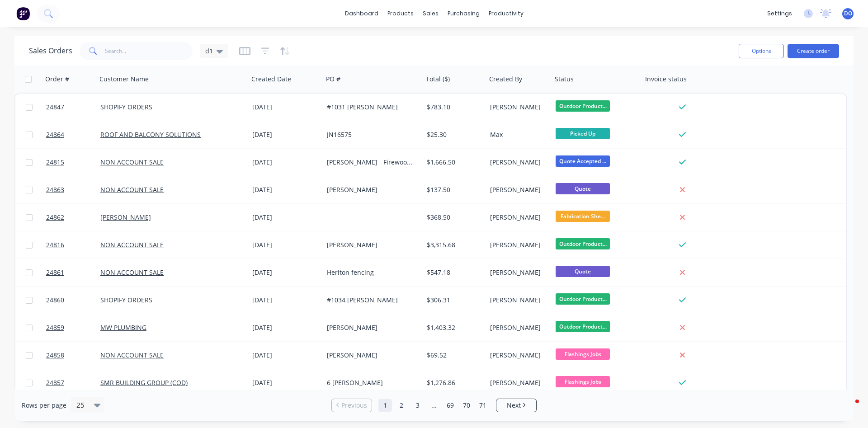  I want to click on a: 24859, so click(73, 328).